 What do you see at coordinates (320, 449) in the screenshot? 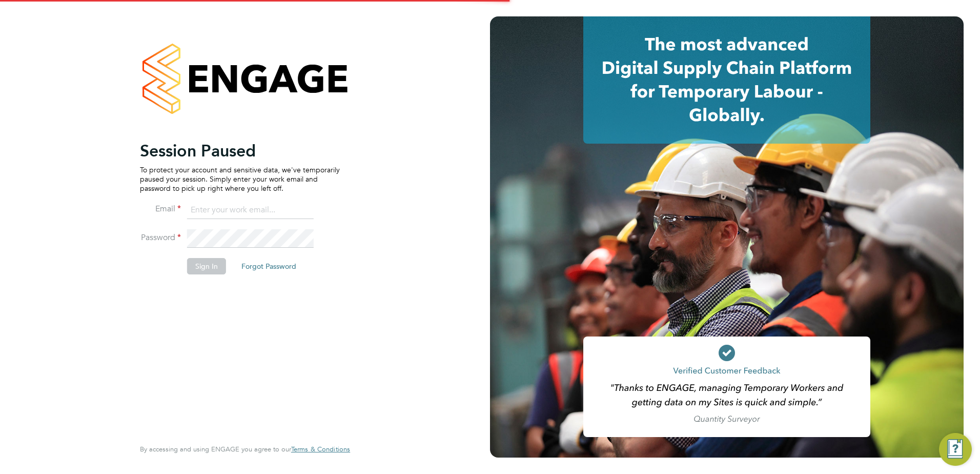
I see `a: Terms & Conditions` at bounding box center [320, 449].